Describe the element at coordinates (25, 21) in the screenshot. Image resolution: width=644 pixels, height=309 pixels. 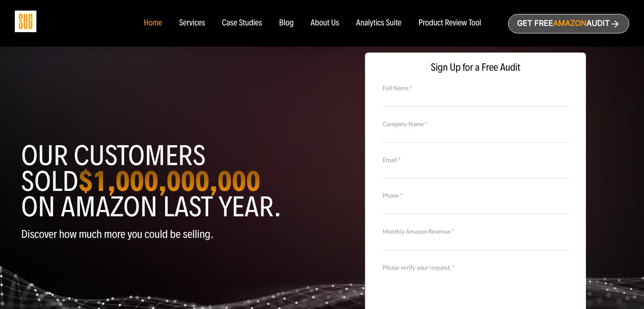
I see `img: Sug` at that location.